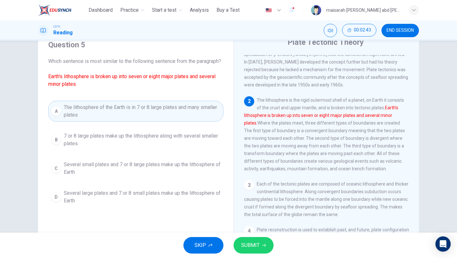  Describe the element at coordinates (228, 10) in the screenshot. I see `a: Buy a Test` at that location.